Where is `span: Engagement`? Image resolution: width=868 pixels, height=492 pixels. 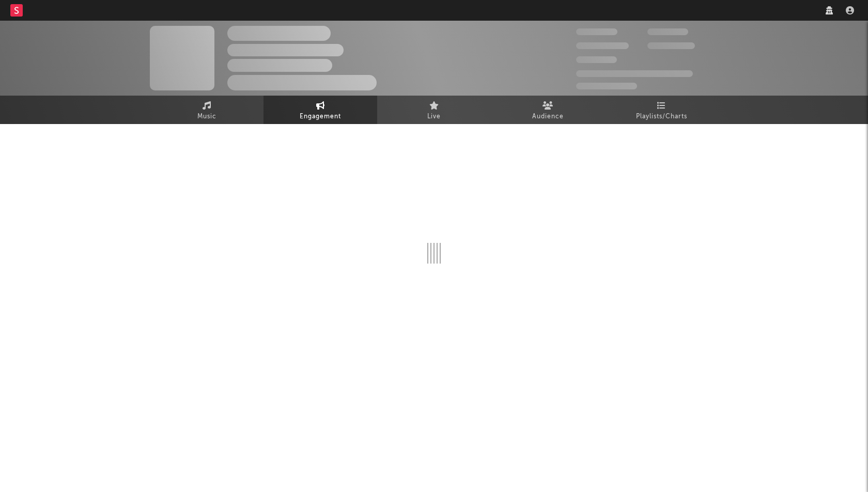 span: Engagement is located at coordinates (320, 117).